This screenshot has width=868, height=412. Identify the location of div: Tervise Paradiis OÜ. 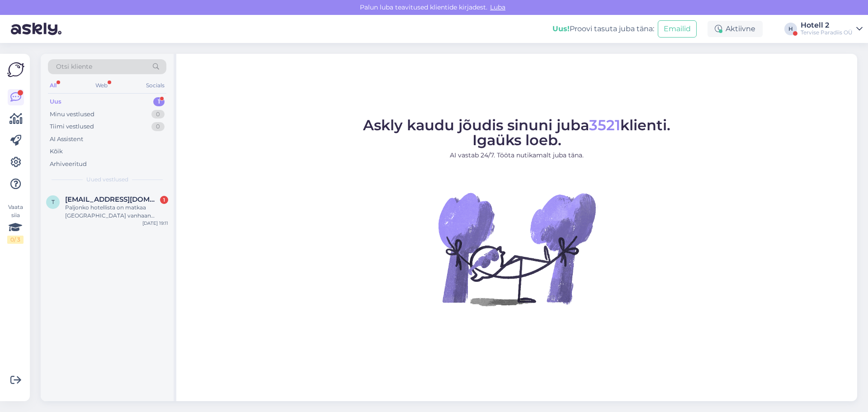
(827, 32).